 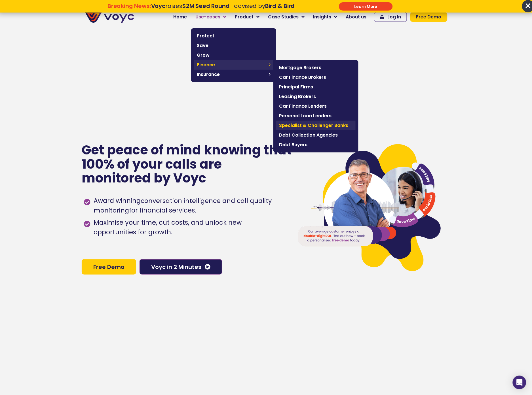 I want to click on div: Breaking News: Voyc raises $2M Seed Round - advised by Bird & Bird, so click(x=201, y=9).